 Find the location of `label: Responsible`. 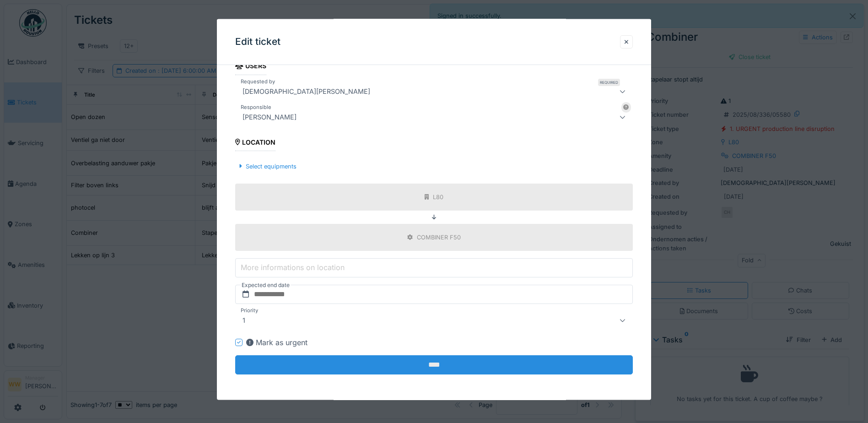

label: Responsible is located at coordinates (255, 107).